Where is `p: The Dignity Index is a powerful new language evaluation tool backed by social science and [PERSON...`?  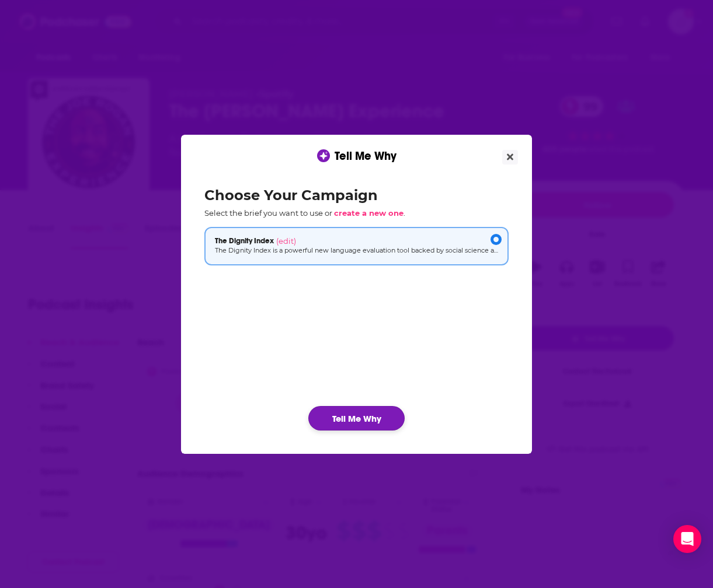 p: The Dignity Index is a powerful new language evaluation tool backed by social science and [PERSON... is located at coordinates (356, 250).